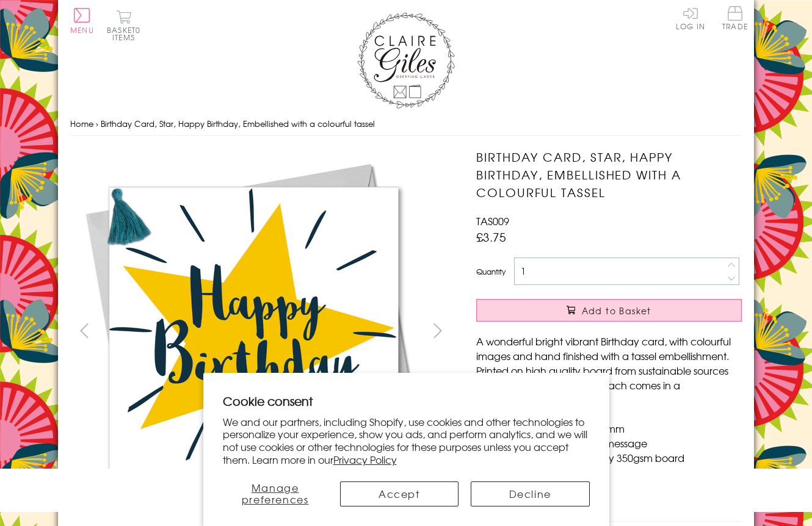 This screenshot has width=812, height=526. Describe the element at coordinates (691, 18) in the screenshot. I see `a: Log In` at that location.